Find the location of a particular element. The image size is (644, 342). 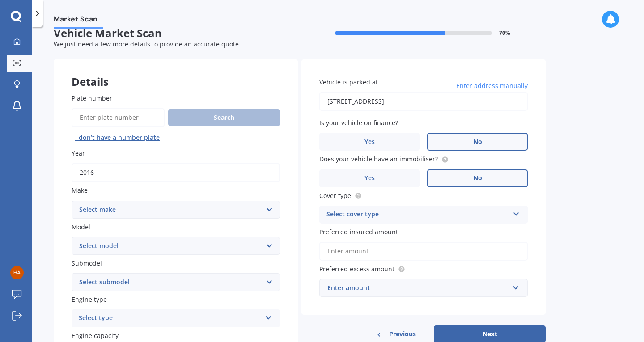

span: Vehicle Market Scan is located at coordinates (177, 33).